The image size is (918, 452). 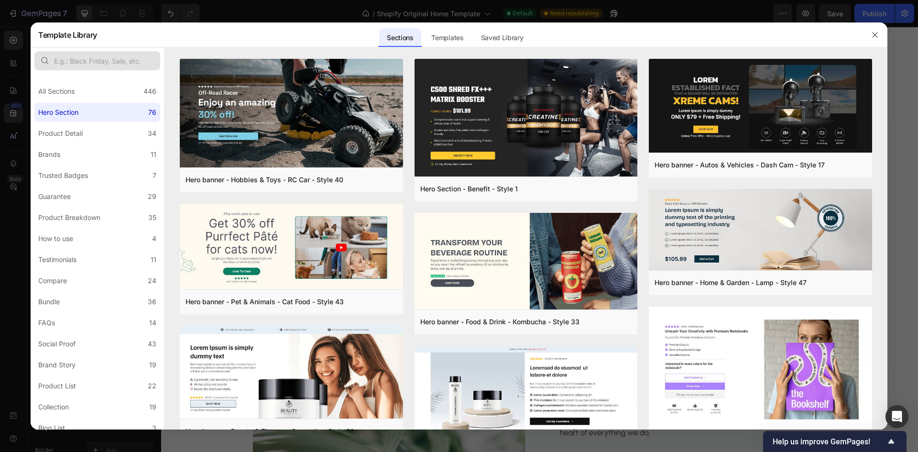 I want to click on p: Sustainability at our core, so click(x=515, y=345).